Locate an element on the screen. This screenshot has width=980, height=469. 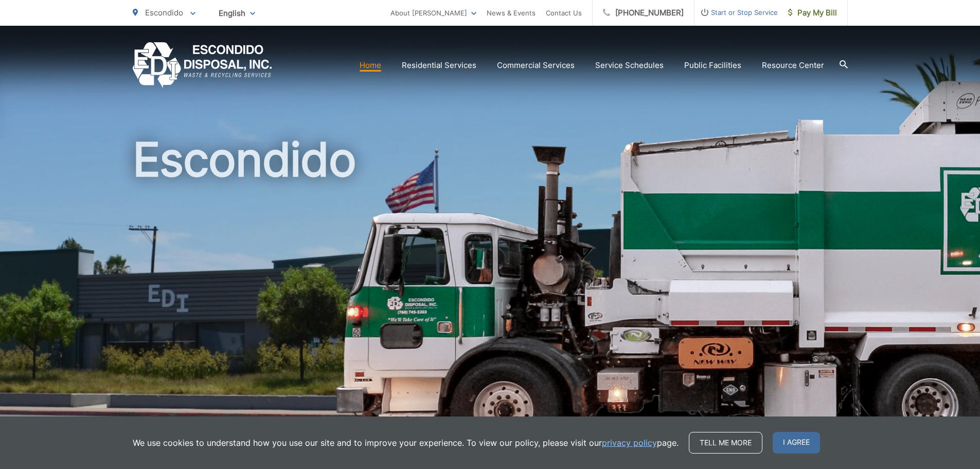
a: Public Facilities is located at coordinates (713, 66).